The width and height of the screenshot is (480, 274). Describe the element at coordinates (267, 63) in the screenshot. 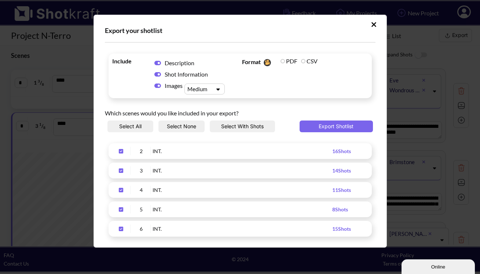

I see `img: Camera Icon` at that location.